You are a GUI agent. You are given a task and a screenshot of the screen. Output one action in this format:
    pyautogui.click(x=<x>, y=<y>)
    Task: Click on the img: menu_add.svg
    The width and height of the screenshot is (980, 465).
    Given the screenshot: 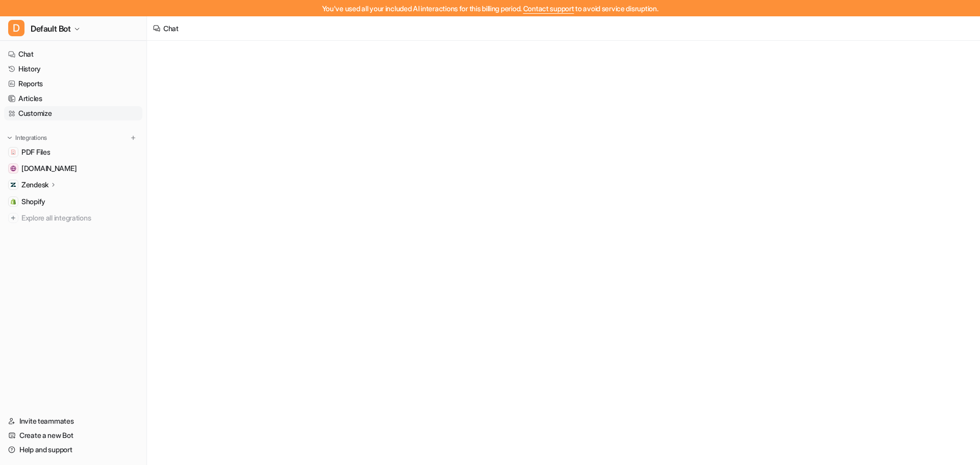 What is the action you would take?
    pyautogui.click(x=133, y=138)
    